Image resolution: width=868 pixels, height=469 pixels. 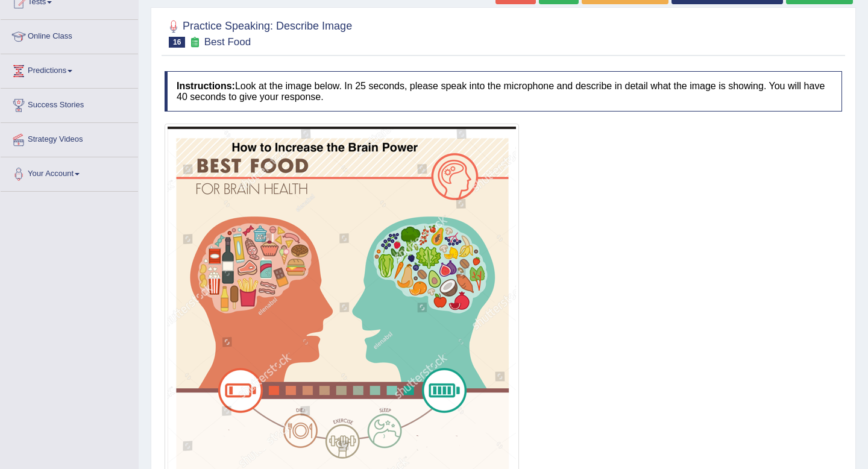 I want to click on a: Predictions, so click(x=69, y=69).